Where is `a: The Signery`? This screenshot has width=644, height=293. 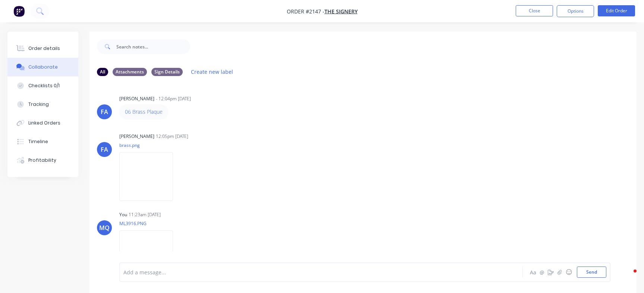
a: The Signery is located at coordinates (341, 11).